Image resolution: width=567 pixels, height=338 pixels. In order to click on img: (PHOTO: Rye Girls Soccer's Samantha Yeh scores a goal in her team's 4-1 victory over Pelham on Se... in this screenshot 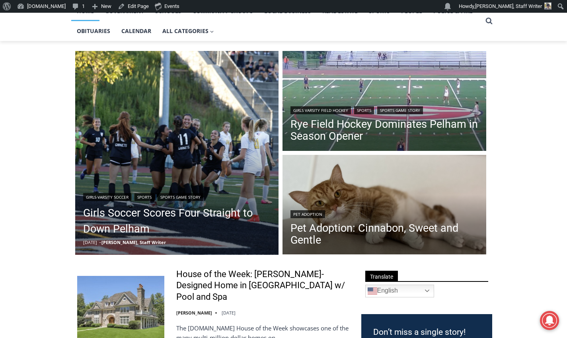, I will do `click(177, 153)`.